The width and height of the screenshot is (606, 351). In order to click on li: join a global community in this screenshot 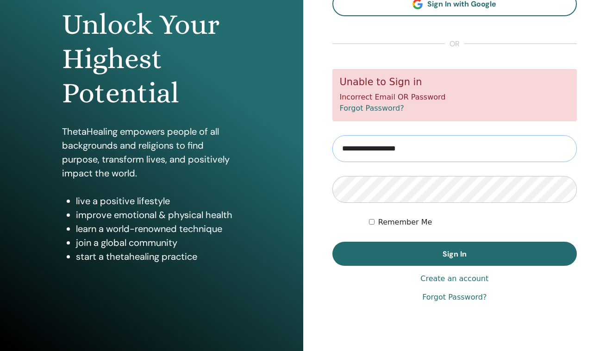, I will do `click(158, 243)`.